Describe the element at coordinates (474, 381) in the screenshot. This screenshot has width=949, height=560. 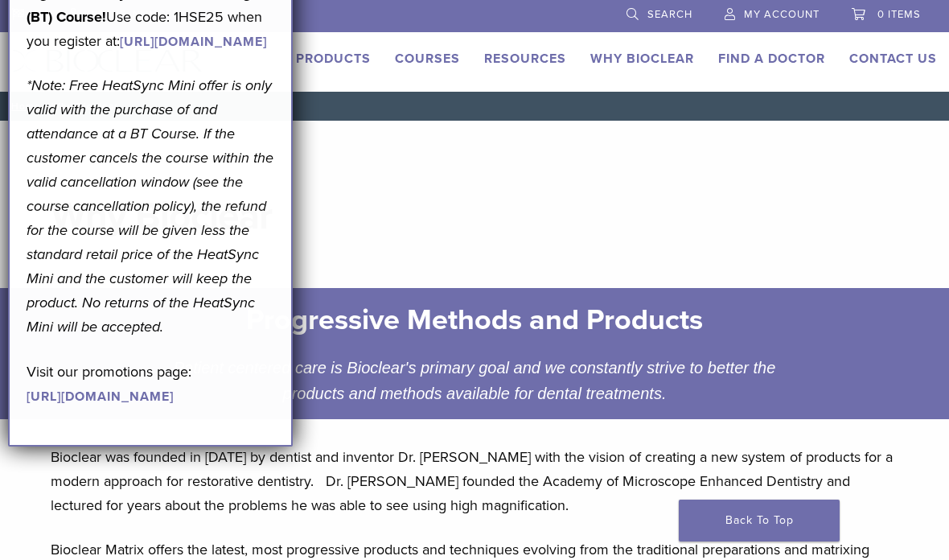
I see `div: Patient centered care is Bioclear's primary goal and we constantly strive to better the products ...` at that location.